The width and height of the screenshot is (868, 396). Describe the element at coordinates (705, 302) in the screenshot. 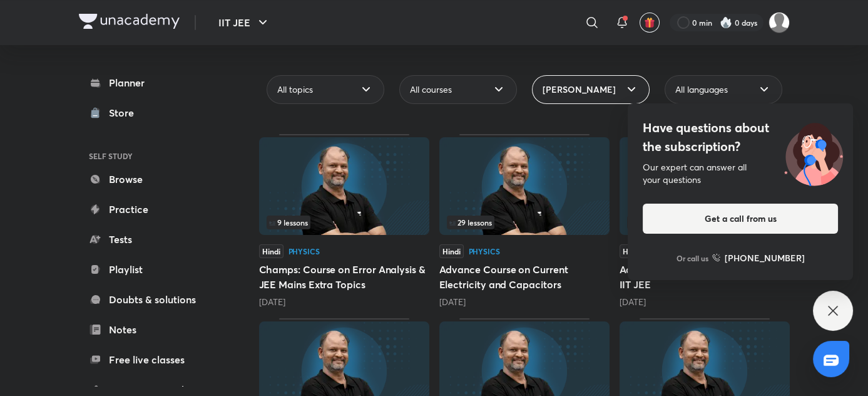

I see `div: 2 years ago` at that location.